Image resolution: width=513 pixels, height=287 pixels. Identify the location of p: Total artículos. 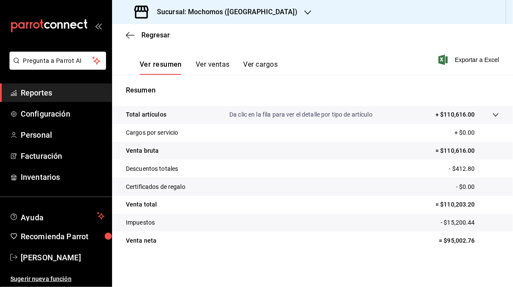
(146, 115).